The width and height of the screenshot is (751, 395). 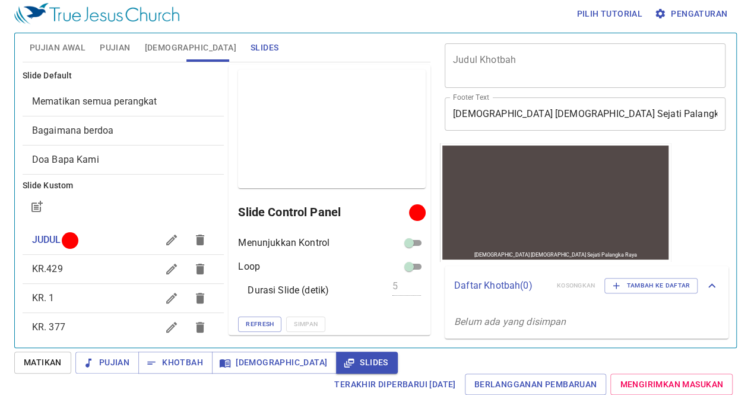 What do you see at coordinates (609, 14) in the screenshot?
I see `button: Pilih tutorial` at bounding box center [609, 14].